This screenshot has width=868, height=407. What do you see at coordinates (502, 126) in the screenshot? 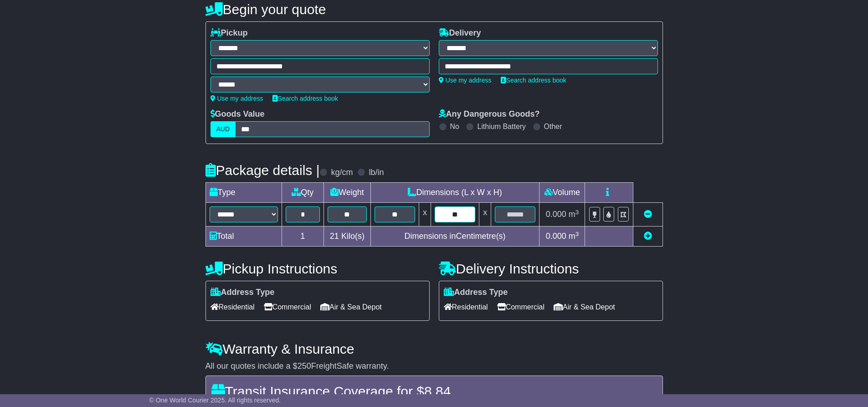
I see `label: Lithium Battery` at bounding box center [502, 126].